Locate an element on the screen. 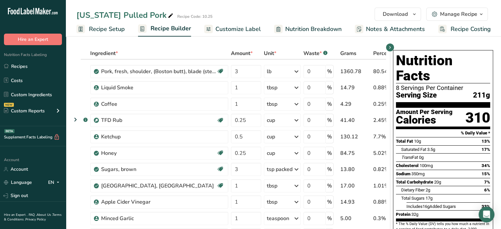 The width and height of the screenshot is (501, 229). a: About Us . is located at coordinates (45, 215).